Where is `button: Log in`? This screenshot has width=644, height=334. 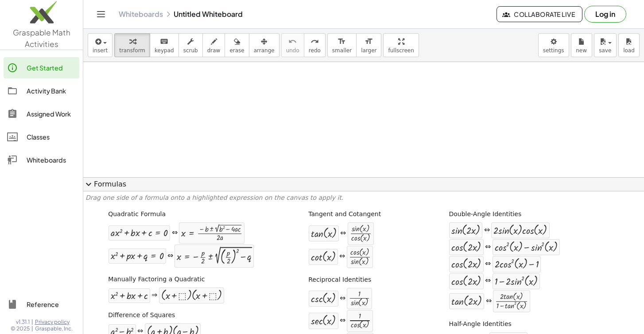
button: Log in is located at coordinates (605, 14).